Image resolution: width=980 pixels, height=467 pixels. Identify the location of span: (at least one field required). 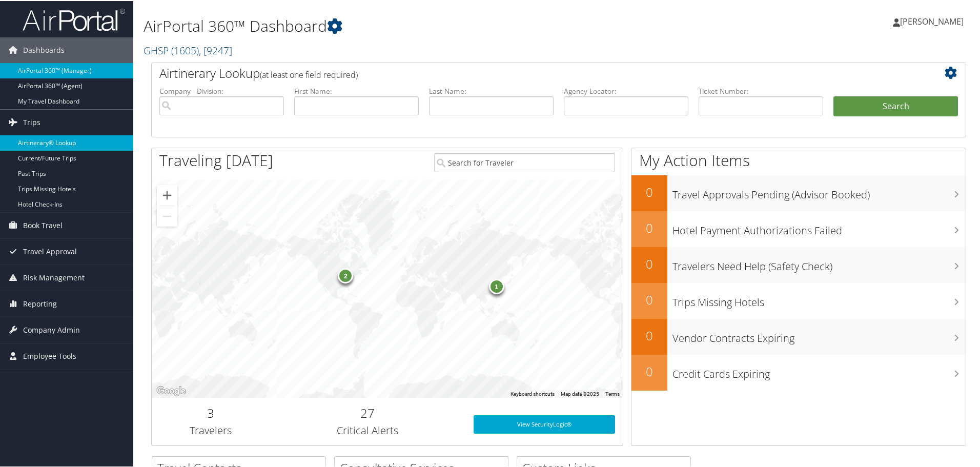
(309, 74).